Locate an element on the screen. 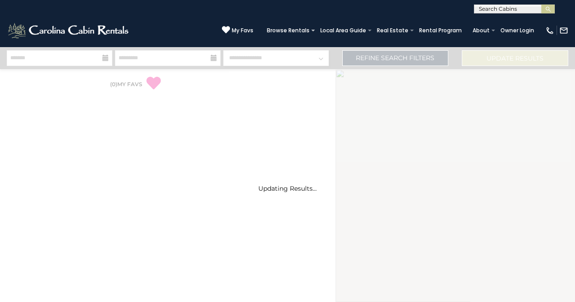  a: Owner Login is located at coordinates (517, 31).